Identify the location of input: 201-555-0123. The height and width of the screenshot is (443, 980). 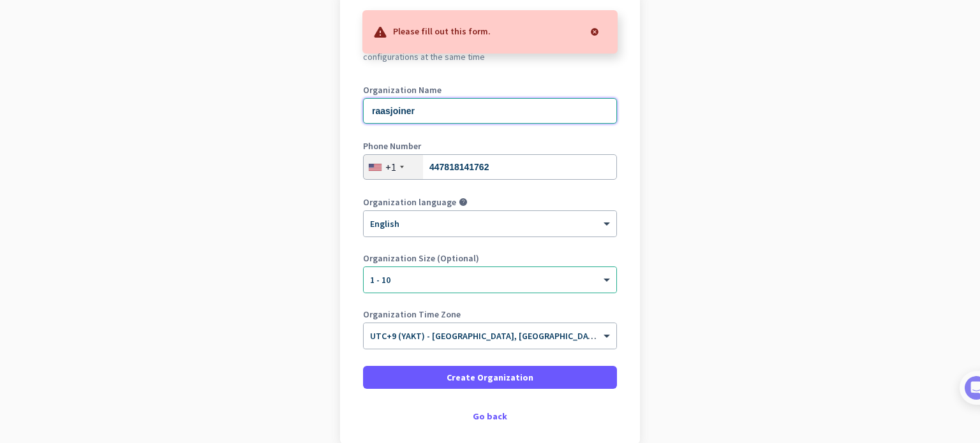
(490, 167).